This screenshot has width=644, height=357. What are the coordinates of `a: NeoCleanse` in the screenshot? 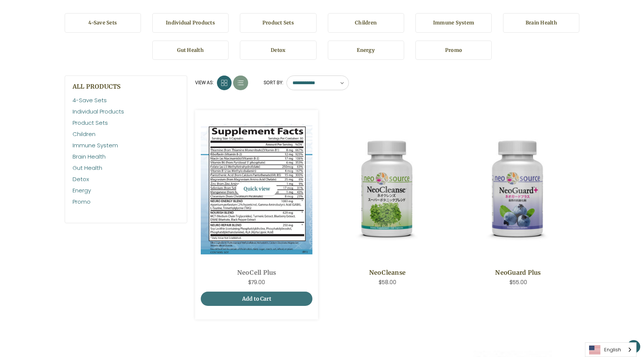 It's located at (387, 272).